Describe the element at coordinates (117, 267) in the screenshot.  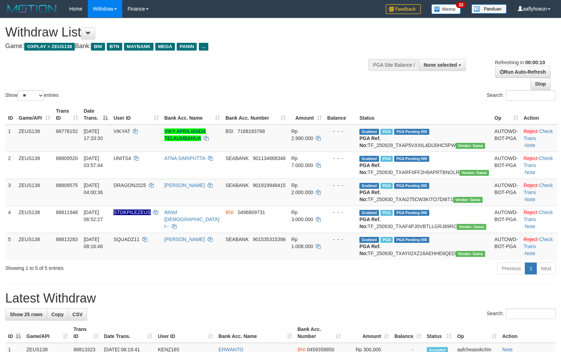
I see `div: Showing 1 to 5 of 5 entries` at that location.